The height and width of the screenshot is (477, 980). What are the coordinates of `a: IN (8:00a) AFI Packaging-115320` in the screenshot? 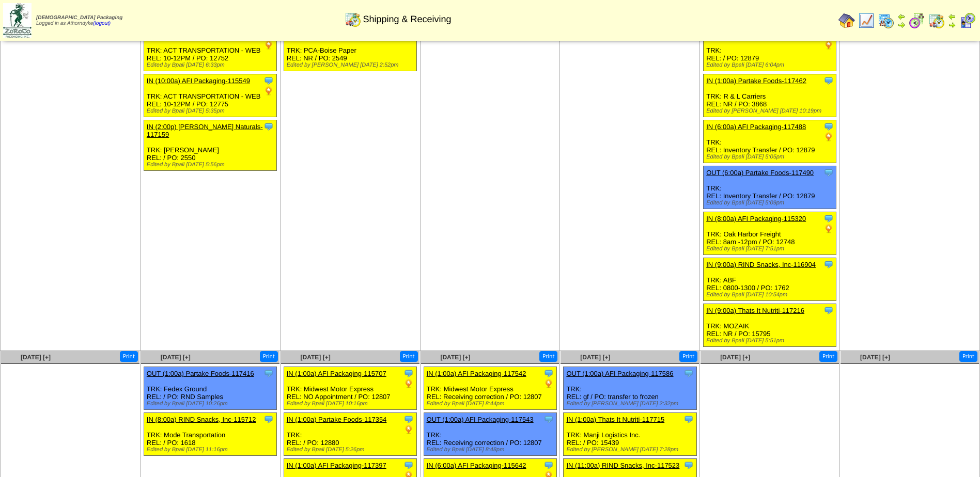 It's located at (756, 218).